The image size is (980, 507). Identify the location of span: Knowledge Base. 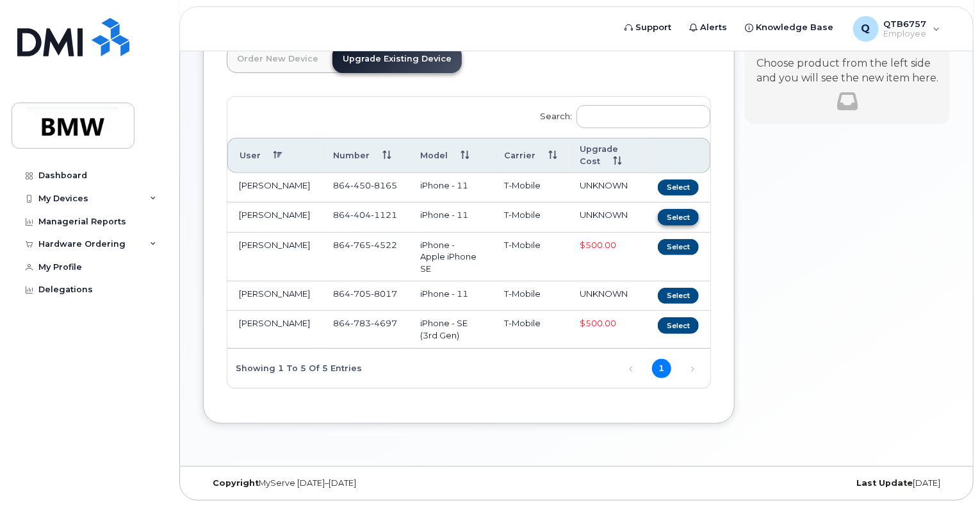
(795, 27).